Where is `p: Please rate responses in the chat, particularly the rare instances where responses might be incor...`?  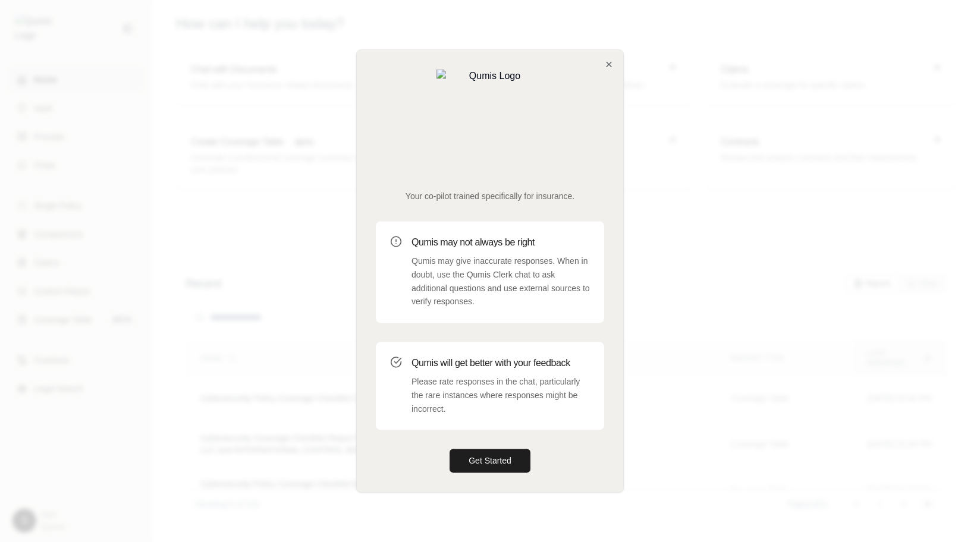
p: Please rate responses in the chat, particularly the rare instances where responses might be incor... is located at coordinates (501, 395).